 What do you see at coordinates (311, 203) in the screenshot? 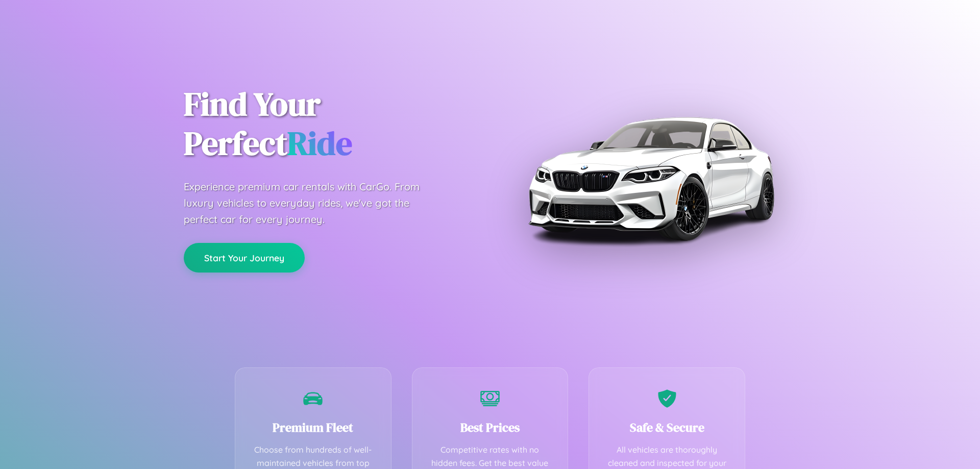
I see `p: Experience premium car rentals with CarGo. From luxury vehicles to everyday rides, we've got the ...` at bounding box center [311, 203].